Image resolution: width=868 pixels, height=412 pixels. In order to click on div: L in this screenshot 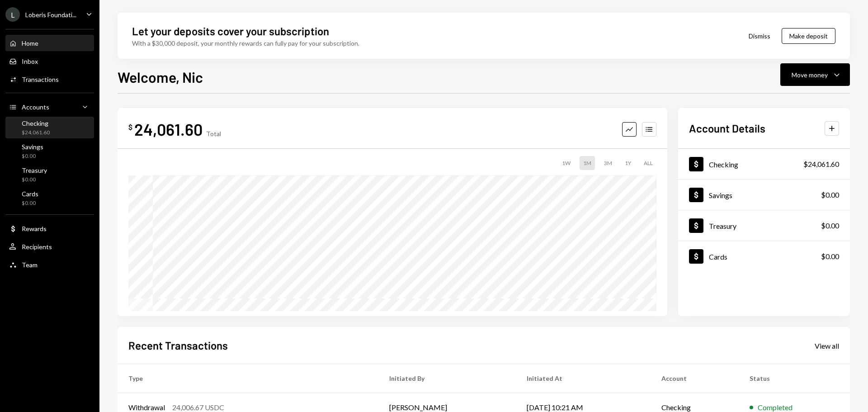, I will do `click(13, 15)`.